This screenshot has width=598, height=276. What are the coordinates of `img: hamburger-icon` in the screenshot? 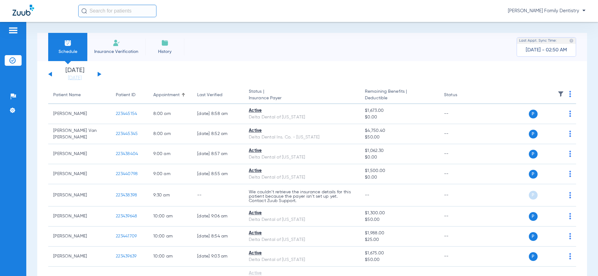 It's located at (13, 30).